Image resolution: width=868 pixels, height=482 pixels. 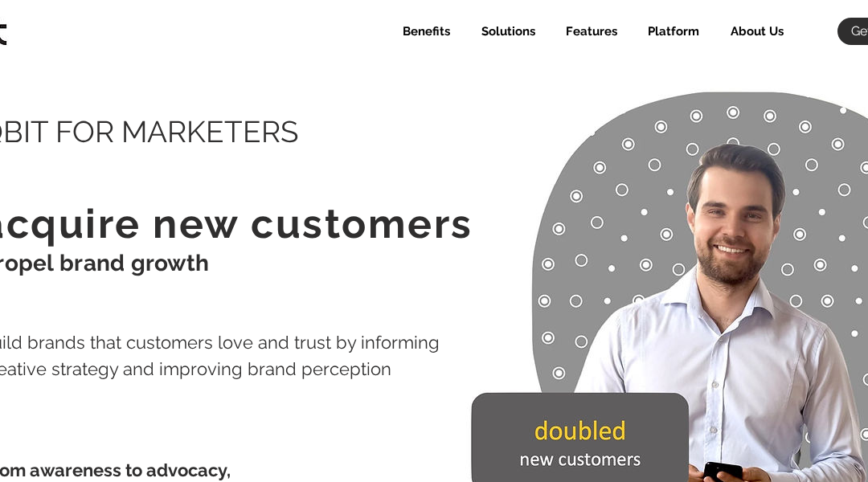 What do you see at coordinates (508, 31) in the screenshot?
I see `p: Solutions` at bounding box center [508, 31].